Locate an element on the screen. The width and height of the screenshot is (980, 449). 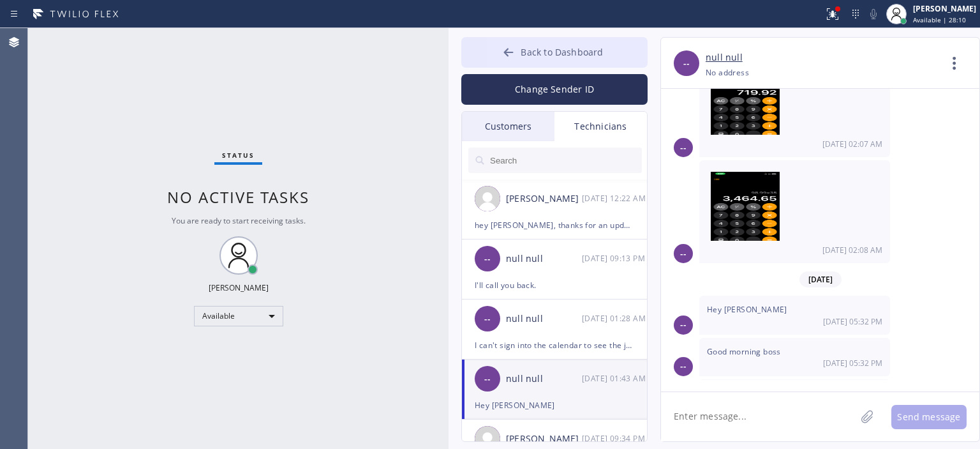
img: ME2a6c6e94cb27b2d49ce161ebf2c89305 is located at coordinates (746, 210).